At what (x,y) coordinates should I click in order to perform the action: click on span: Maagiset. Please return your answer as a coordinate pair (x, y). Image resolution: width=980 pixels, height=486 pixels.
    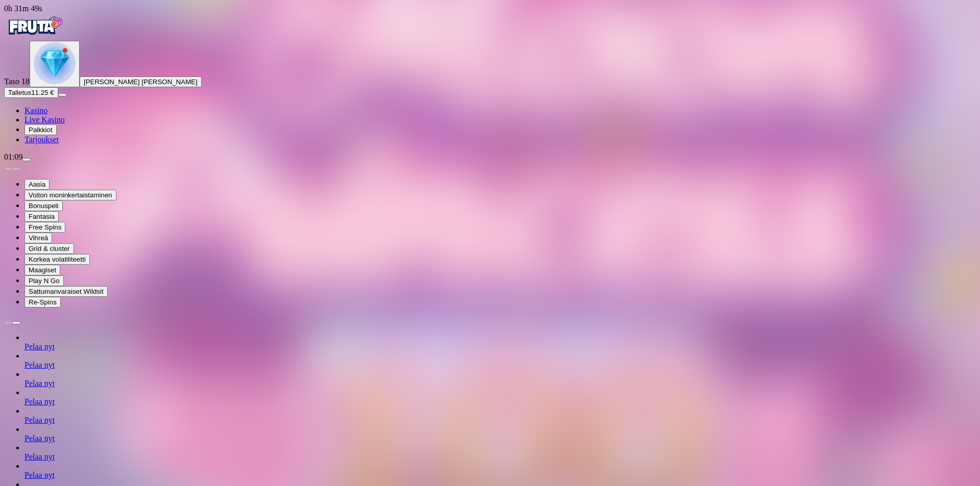
    Looking at the image, I should click on (42, 270).